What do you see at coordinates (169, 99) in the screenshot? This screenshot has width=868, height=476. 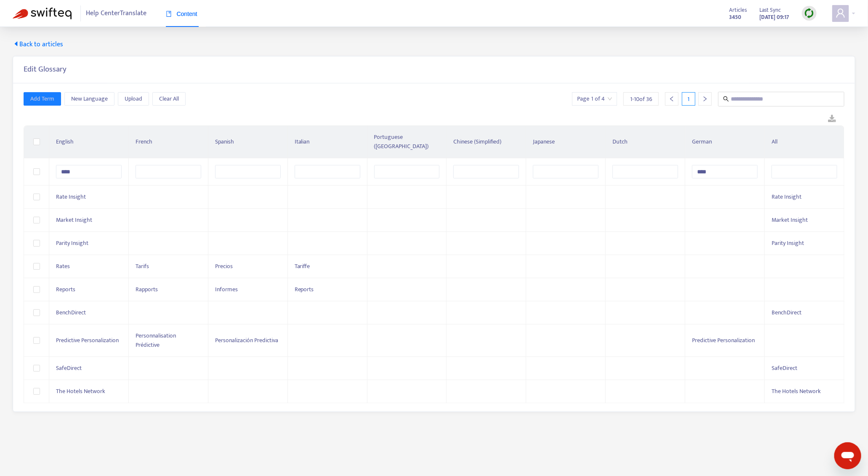 I see `span: Clear All` at bounding box center [169, 99].